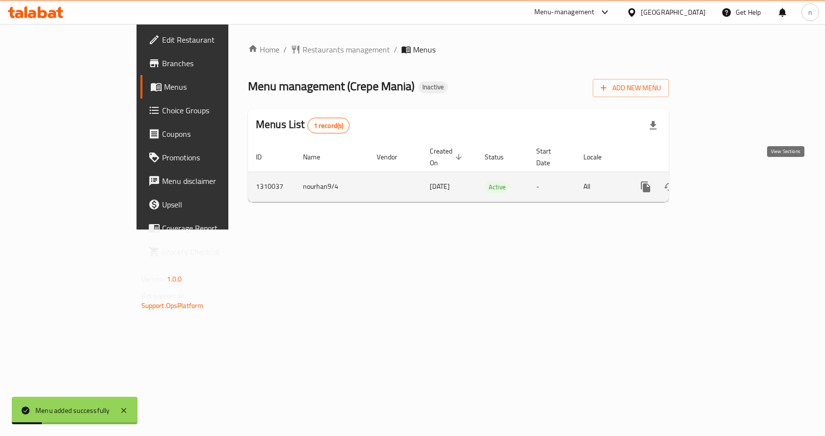 This screenshot has width=825, height=436. Describe the element at coordinates (332, 187) in the screenshot. I see `td: nourhan9/4` at that location.